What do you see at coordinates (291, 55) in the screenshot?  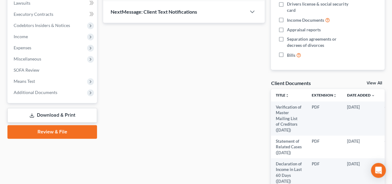 I see `span: Bills` at bounding box center [291, 55].